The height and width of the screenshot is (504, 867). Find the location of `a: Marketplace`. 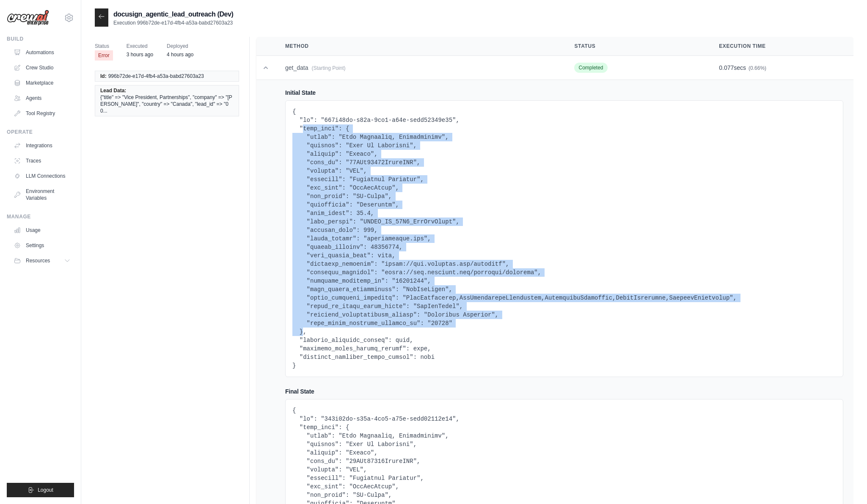

a: Marketplace is located at coordinates (42, 83).